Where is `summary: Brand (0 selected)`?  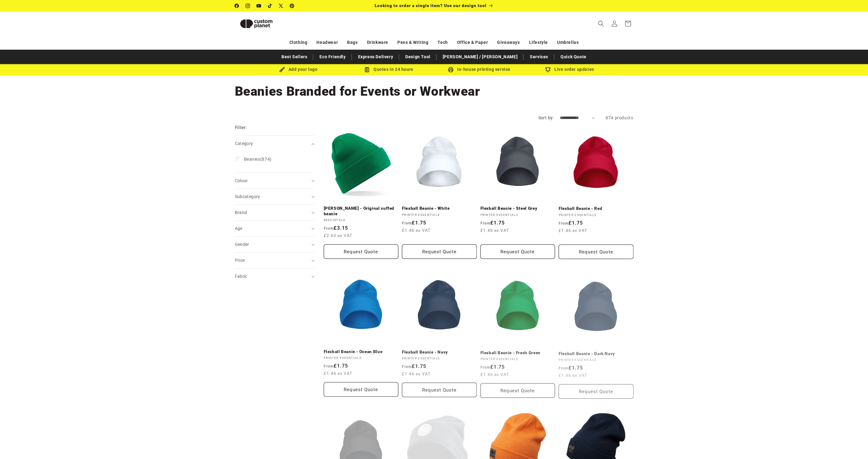 summary: Brand (0 selected) is located at coordinates (275, 212).